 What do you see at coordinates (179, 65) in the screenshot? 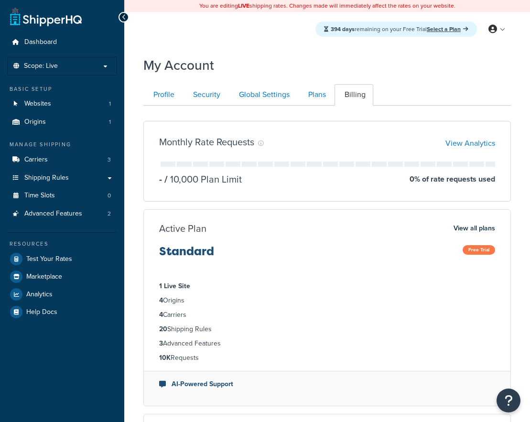
I see `h1: My Account` at bounding box center [179, 65].